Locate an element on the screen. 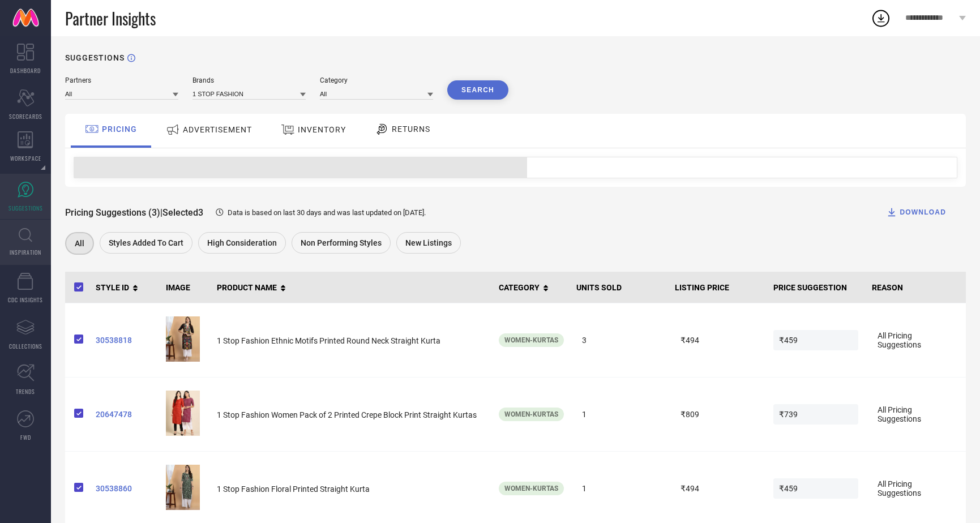 The image size is (980, 523). th: PRICE SUGGESTION is located at coordinates (818, 287).